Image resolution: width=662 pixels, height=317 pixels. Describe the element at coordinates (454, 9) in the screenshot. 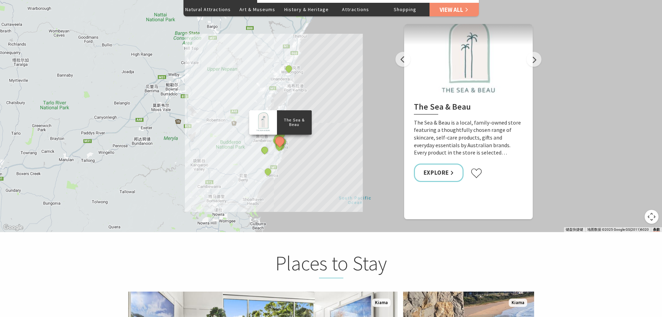

I see `a: View All` at that location.